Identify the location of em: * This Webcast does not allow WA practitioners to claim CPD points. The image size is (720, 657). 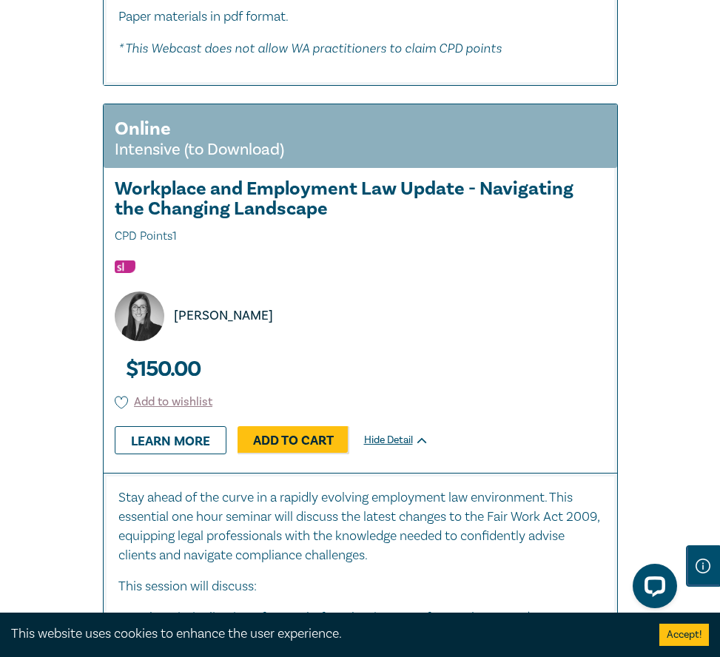
(310, 47).